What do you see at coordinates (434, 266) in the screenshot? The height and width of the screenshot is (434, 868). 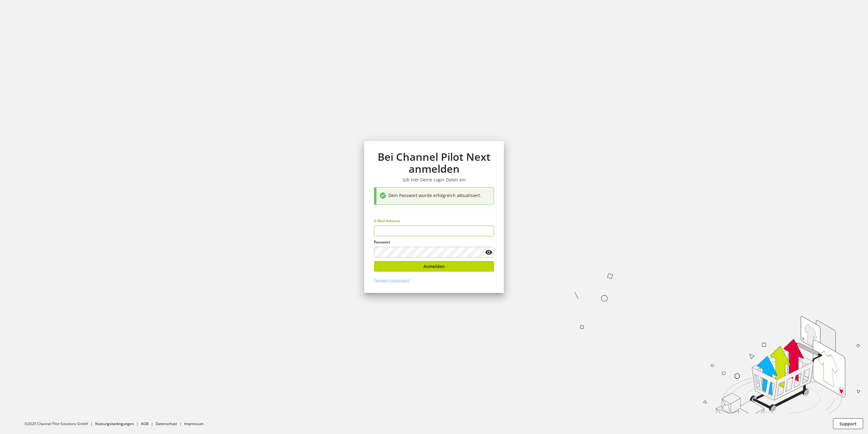 I see `button: Anmelden` at bounding box center [434, 266].